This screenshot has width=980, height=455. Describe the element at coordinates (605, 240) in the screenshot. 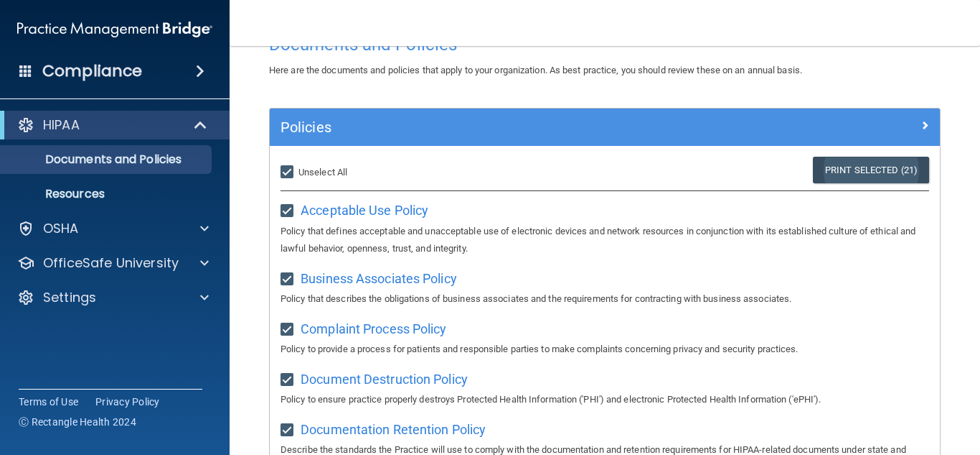

I see `p: Policy that defines acceptable and unacceptable use of electronic devices and network resources i...` at that location.